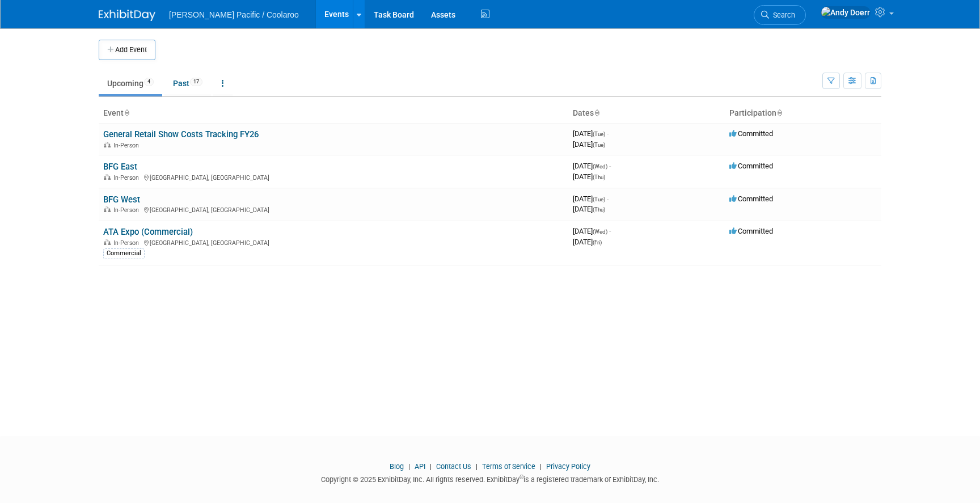 The height and width of the screenshot is (503, 980). I want to click on a: Contact Us, so click(454, 466).